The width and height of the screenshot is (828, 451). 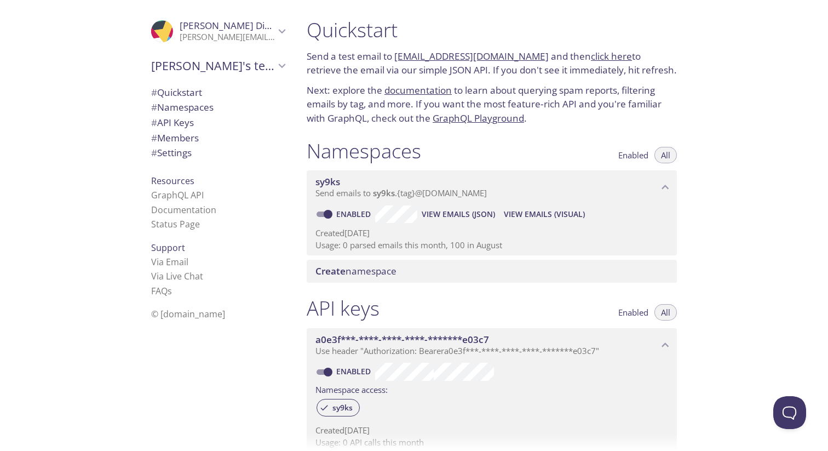 I want to click on div: Members, so click(x=218, y=138).